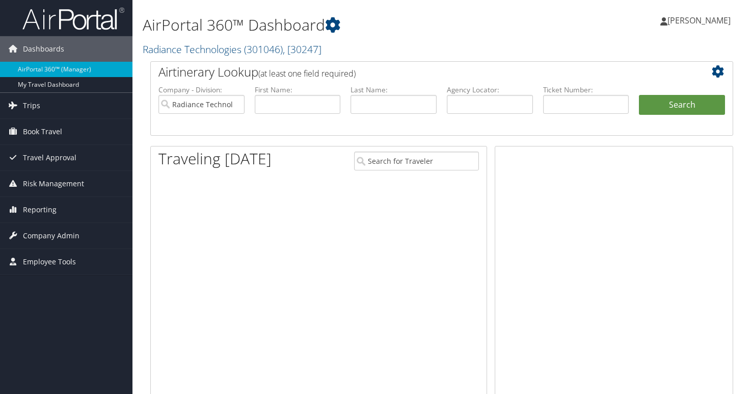 The width and height of the screenshot is (751, 394). Describe the element at coordinates (307, 73) in the screenshot. I see `span: (at least one field required)` at that location.